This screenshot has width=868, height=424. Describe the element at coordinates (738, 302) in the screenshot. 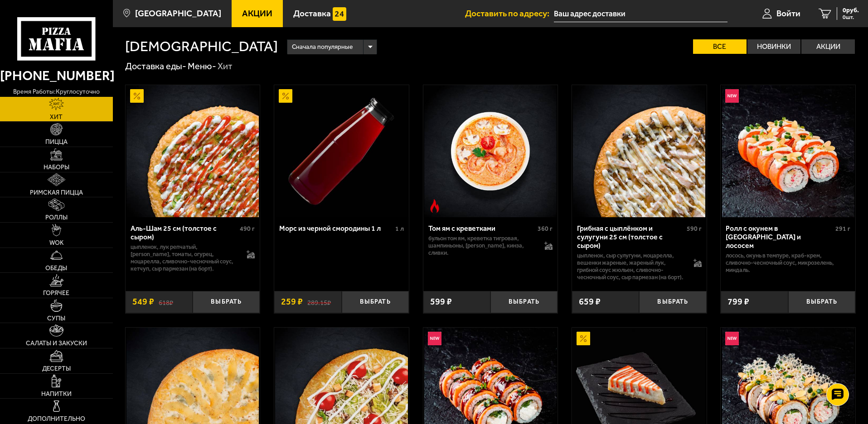

I see `span: 799 ₽` at that location.